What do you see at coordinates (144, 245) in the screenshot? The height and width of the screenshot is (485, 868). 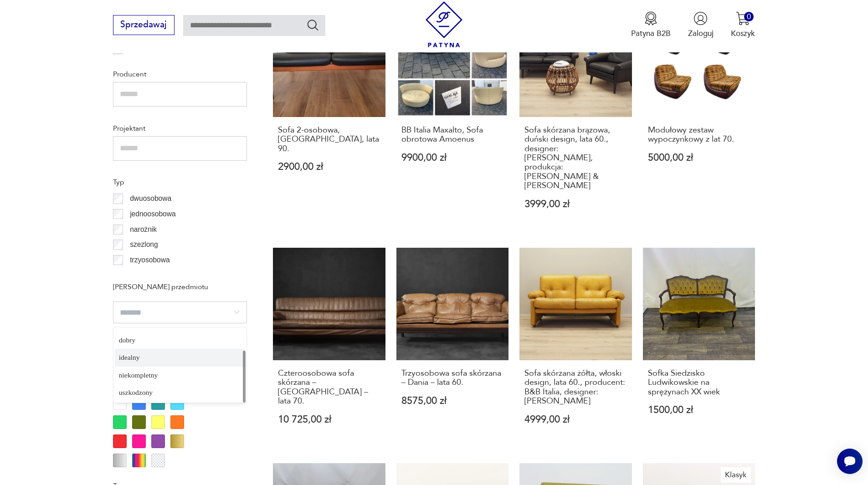 I see `p: szezlong` at bounding box center [144, 245].